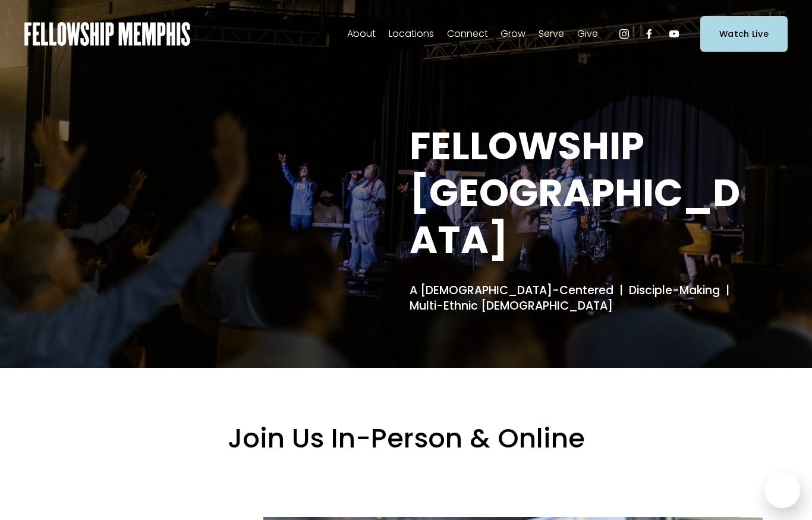 The height and width of the screenshot is (520, 812). What do you see at coordinates (744, 33) in the screenshot?
I see `a: Watch Live` at bounding box center [744, 33].